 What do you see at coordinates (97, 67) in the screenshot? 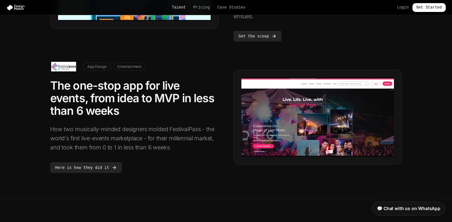
I see `span: App Design` at bounding box center [97, 67].